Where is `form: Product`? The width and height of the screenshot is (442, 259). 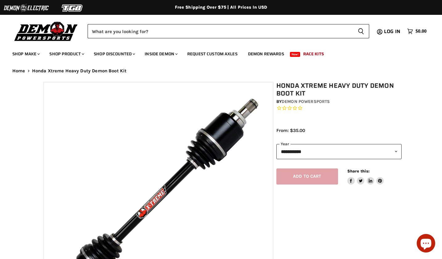
form: Product is located at coordinates (228, 31).